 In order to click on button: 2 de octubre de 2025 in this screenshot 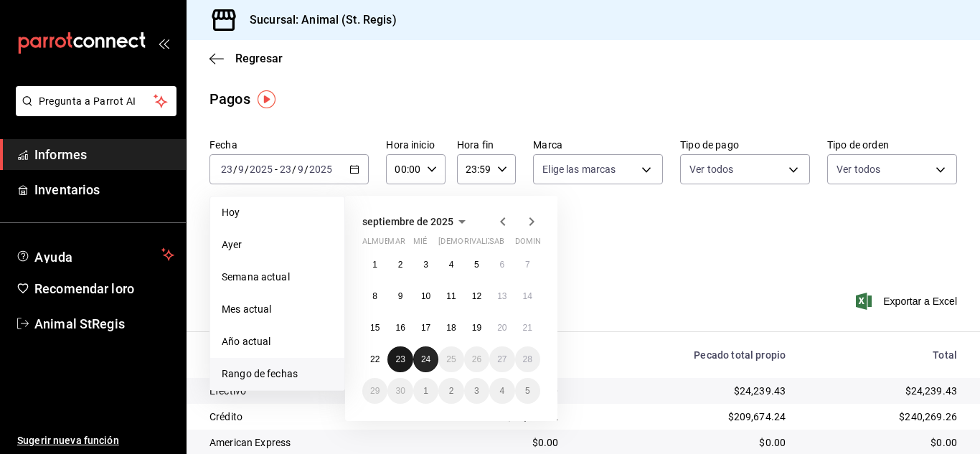, I will do `click(450, 391)`.